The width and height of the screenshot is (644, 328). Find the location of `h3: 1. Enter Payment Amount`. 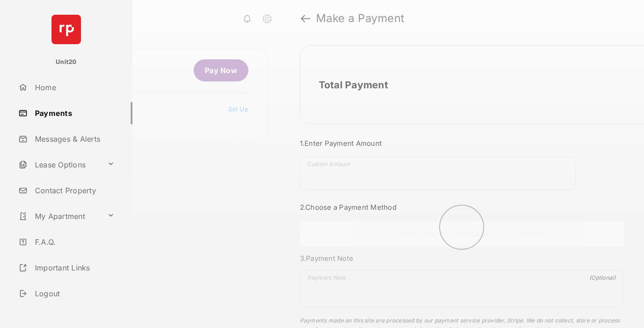

h3: 1. Enter Payment Amount is located at coordinates (462, 143).